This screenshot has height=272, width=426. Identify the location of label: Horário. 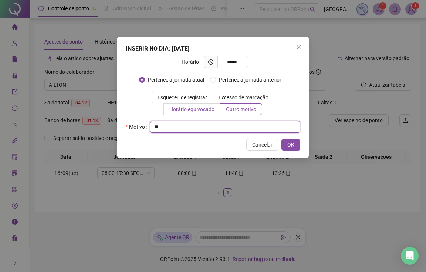
(190, 62).